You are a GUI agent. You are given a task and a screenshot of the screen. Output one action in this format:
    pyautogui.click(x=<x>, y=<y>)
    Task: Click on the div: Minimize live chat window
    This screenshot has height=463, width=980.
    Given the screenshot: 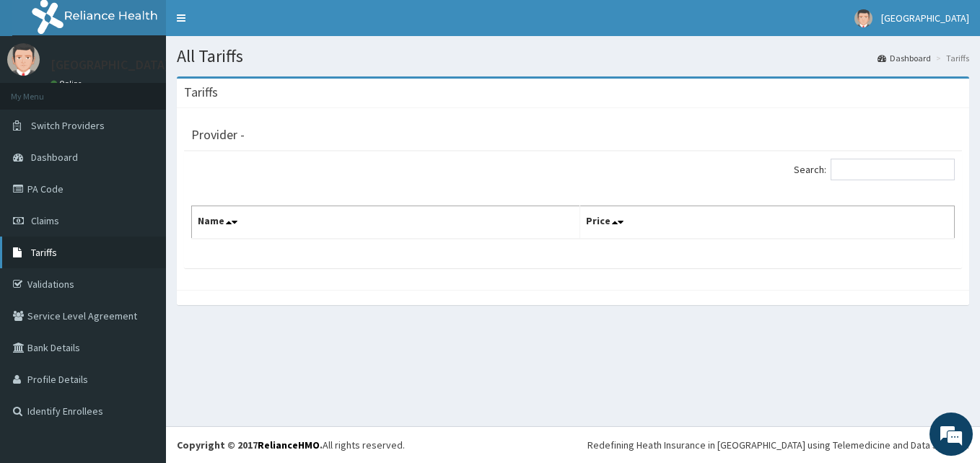 What is the action you would take?
    pyautogui.click(x=254, y=25)
    